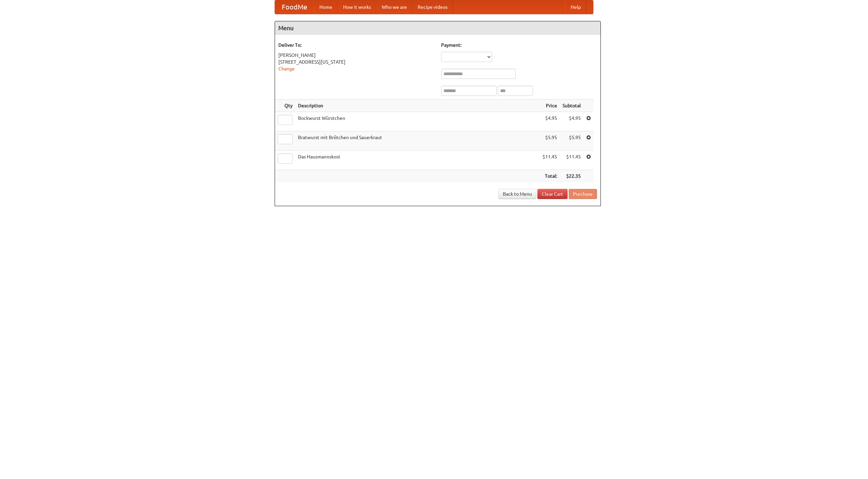 This screenshot has width=868, height=479. Describe the element at coordinates (553, 194) in the screenshot. I see `a: Clear Cart` at that location.